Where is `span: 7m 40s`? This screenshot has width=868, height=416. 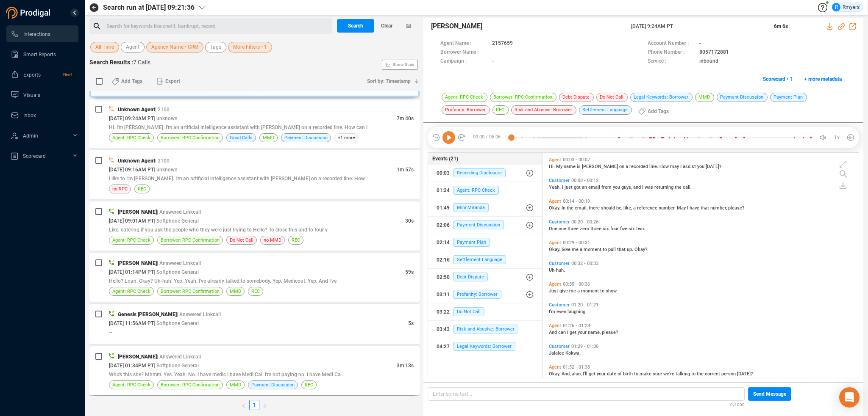 span: 7m 40s is located at coordinates (405, 119).